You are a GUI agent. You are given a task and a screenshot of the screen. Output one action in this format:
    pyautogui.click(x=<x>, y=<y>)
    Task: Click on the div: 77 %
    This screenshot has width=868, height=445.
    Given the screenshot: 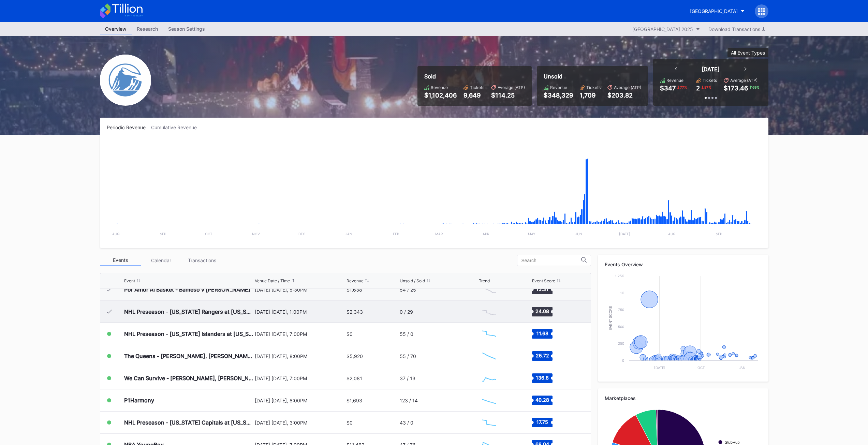 What is the action you would take?
    pyautogui.click(x=683, y=87)
    